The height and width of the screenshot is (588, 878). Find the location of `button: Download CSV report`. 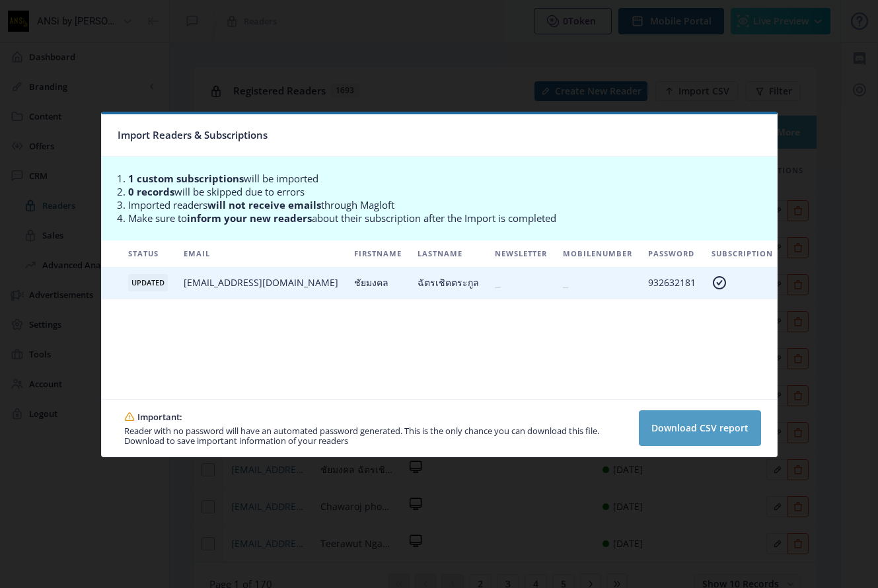

button: Download CSV report is located at coordinates (700, 428).